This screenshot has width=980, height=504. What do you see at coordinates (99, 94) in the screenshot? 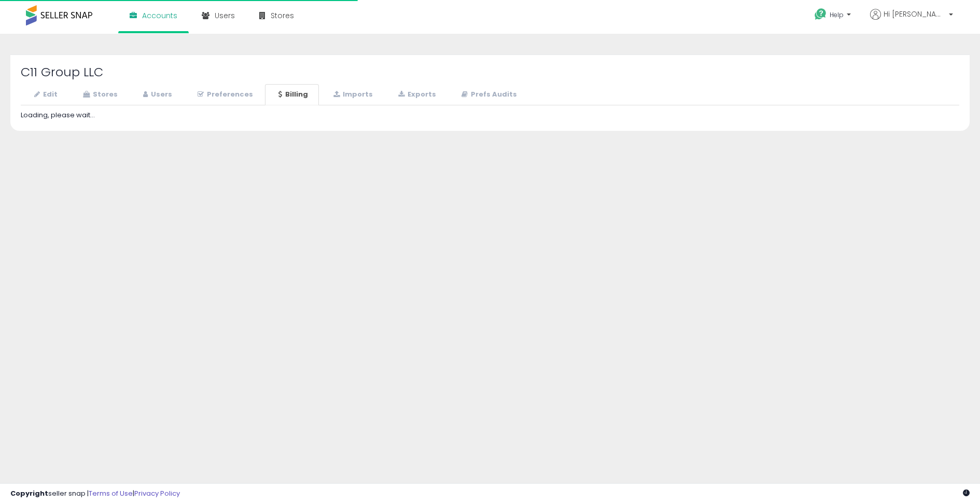
I see `a: Stores` at bounding box center [99, 94].